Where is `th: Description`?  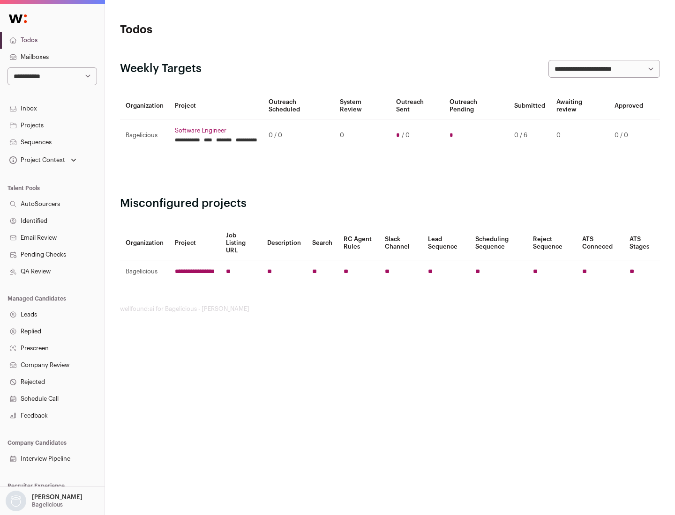
th: Description is located at coordinates (284, 243).